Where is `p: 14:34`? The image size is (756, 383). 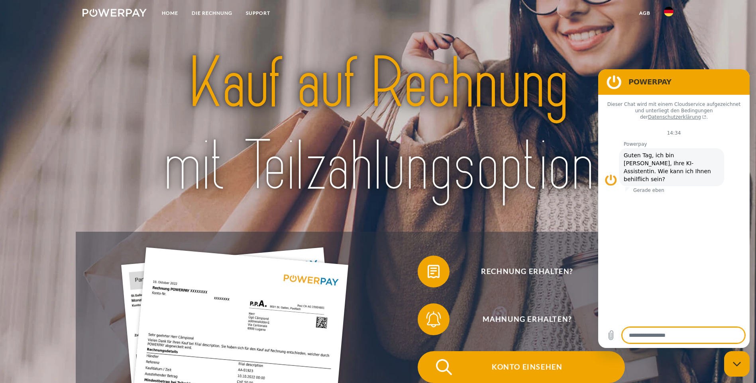 p: 14:34 is located at coordinates (76, 64).